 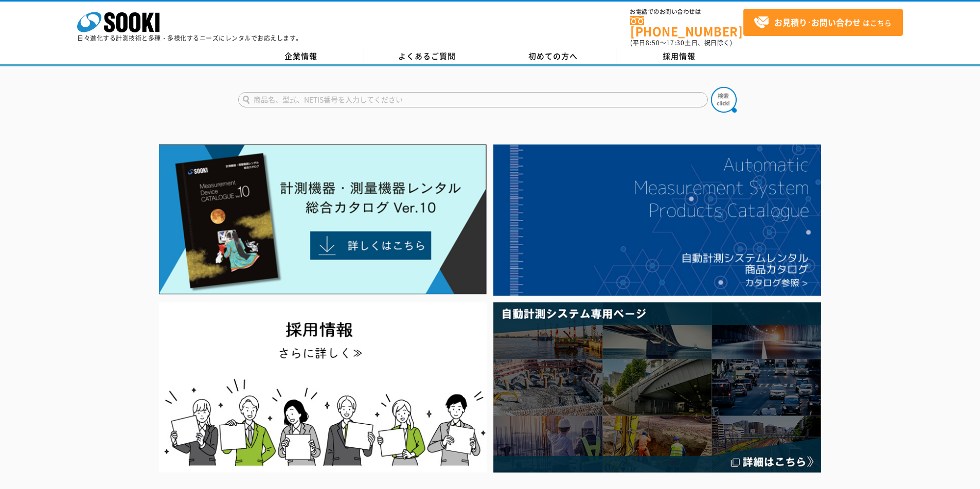 What do you see at coordinates (427, 56) in the screenshot?
I see `a: よくあるご質問` at bounding box center [427, 56].